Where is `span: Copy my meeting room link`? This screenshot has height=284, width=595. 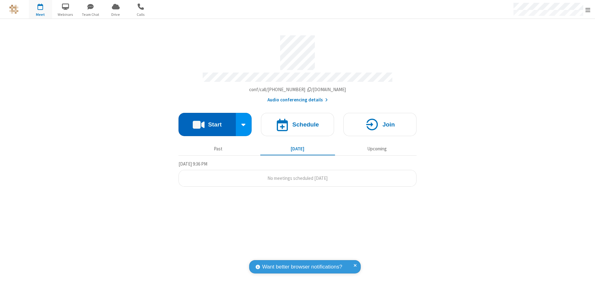 span: Copy my meeting room link is located at coordinates (298, 89).